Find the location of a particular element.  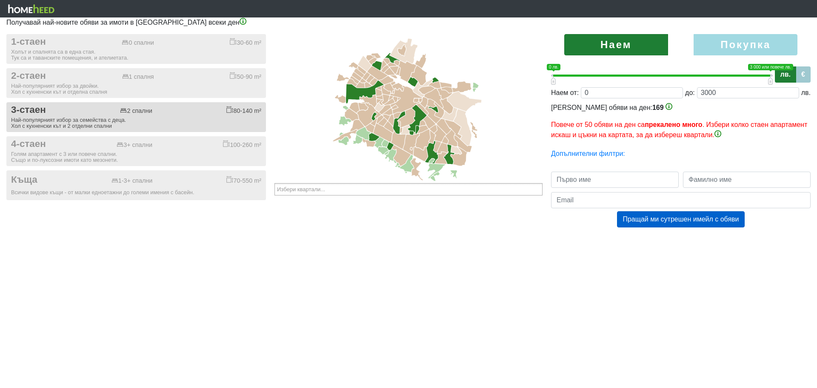

b: прекалено много is located at coordinates (673, 124).